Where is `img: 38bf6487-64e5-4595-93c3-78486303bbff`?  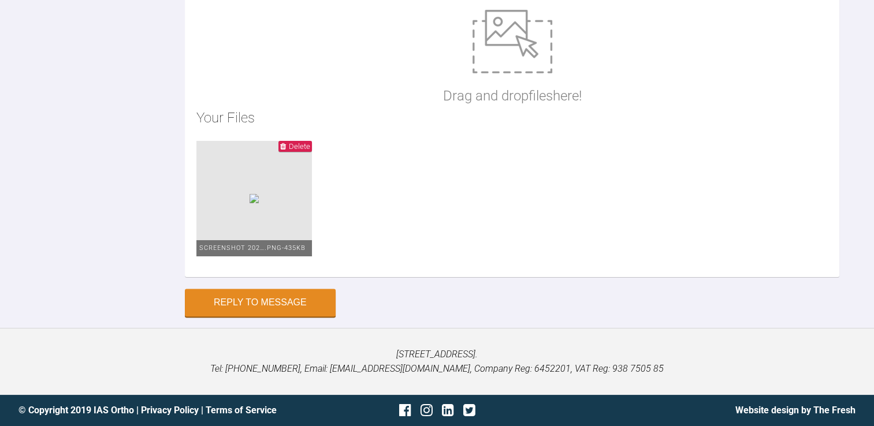
img: 38bf6487-64e5-4595-93c3-78486303bbff is located at coordinates (254, 199).